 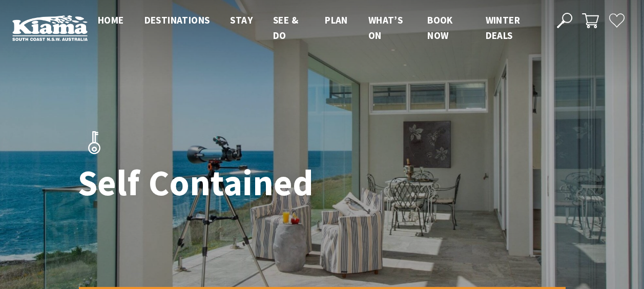 I want to click on span: Home, so click(x=110, y=20).